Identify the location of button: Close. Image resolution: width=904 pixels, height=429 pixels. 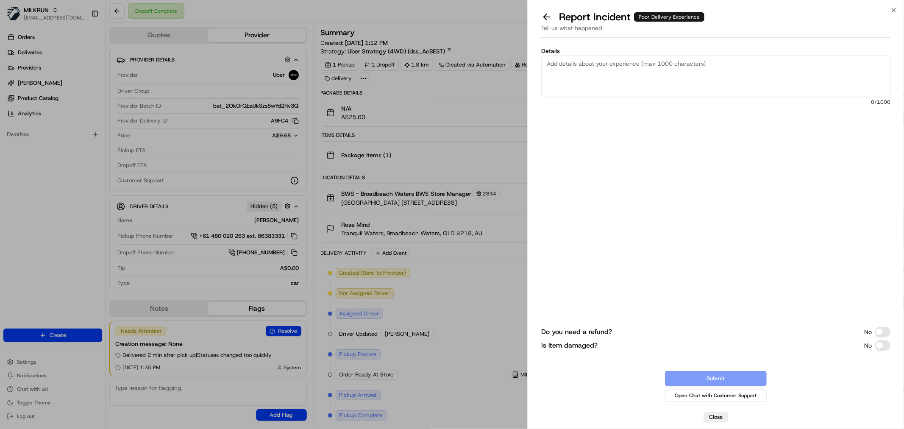
(716, 417).